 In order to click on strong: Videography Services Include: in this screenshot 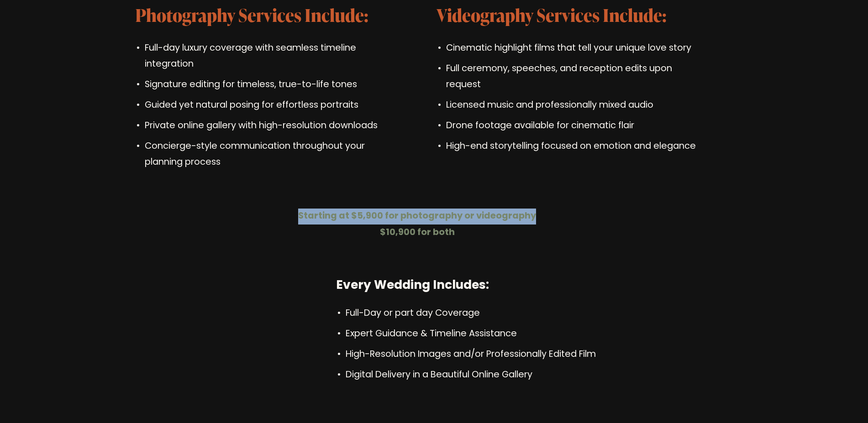, I will do `click(551, 15)`.